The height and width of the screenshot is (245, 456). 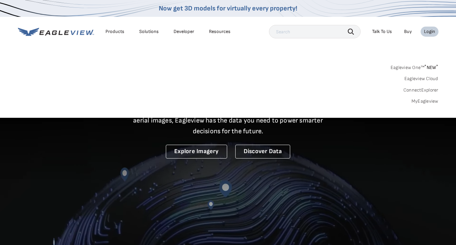 What do you see at coordinates (425, 101) in the screenshot?
I see `a: MyEagleview` at bounding box center [425, 101].